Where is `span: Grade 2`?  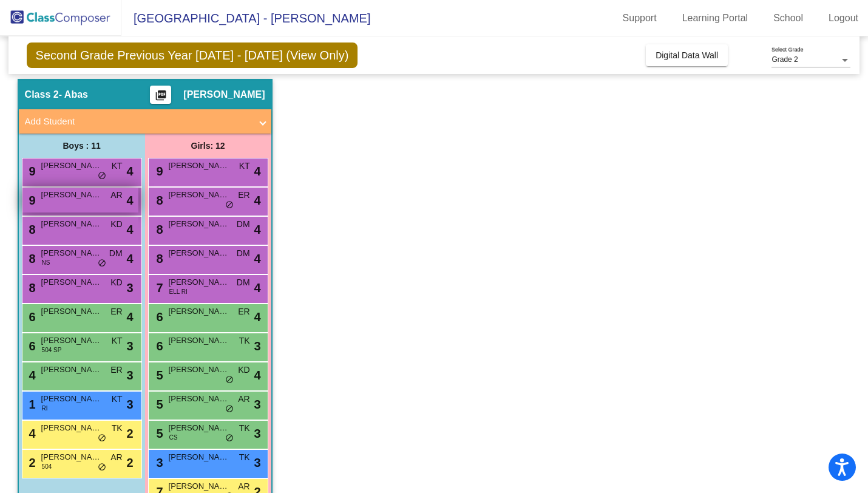 span: Grade 2 is located at coordinates (784, 60).